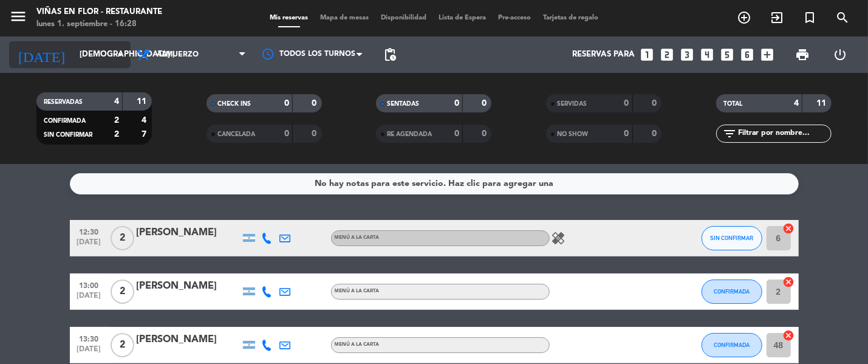 This screenshot has height=364, width=868. What do you see at coordinates (687, 55) in the screenshot?
I see `i: looks_3` at bounding box center [687, 55].